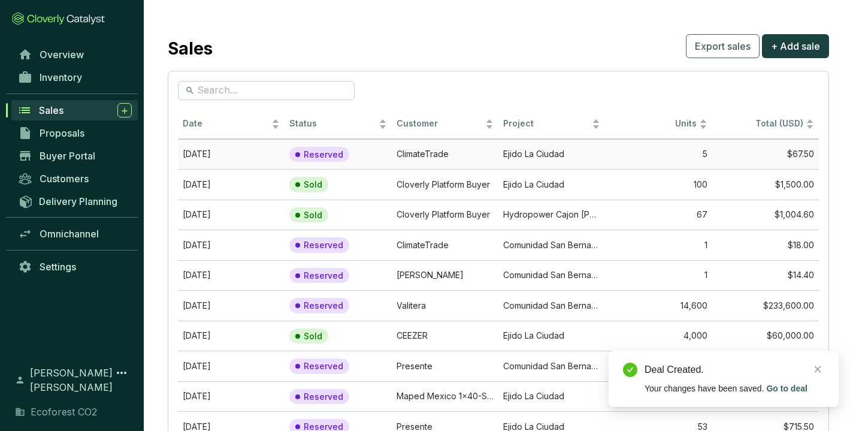 This screenshot has height=431, width=853. Describe the element at coordinates (75, 54) in the screenshot. I see `a: Overview` at that location.